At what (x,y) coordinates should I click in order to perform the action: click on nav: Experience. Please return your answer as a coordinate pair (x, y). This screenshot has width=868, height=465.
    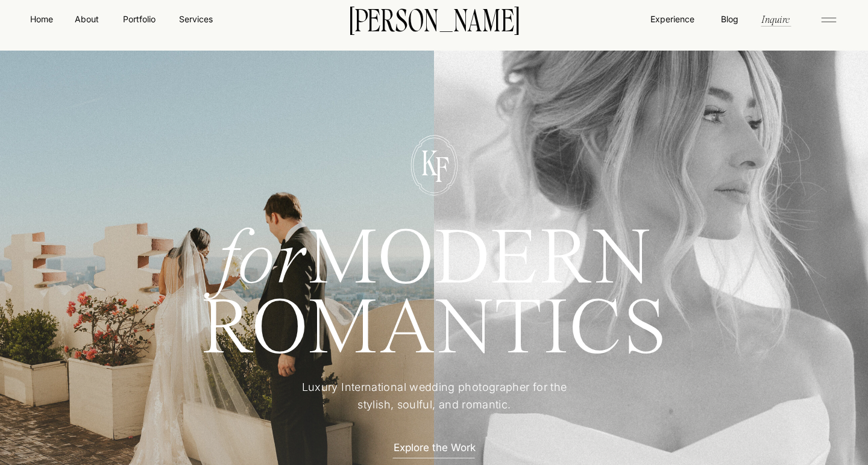
    Looking at the image, I should click on (672, 19).